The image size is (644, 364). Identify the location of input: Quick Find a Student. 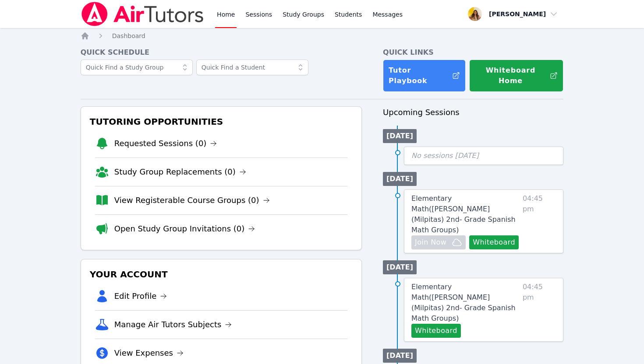
(252, 68).